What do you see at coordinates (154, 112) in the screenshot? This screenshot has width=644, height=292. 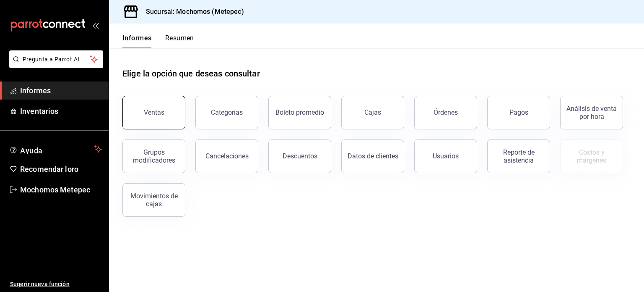 I see `font: Ventas` at bounding box center [154, 112].